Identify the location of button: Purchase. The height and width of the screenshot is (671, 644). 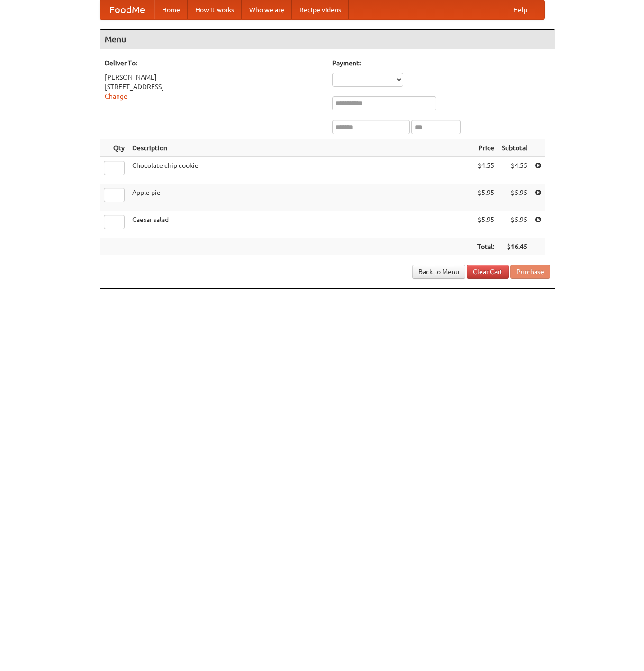
(530, 272).